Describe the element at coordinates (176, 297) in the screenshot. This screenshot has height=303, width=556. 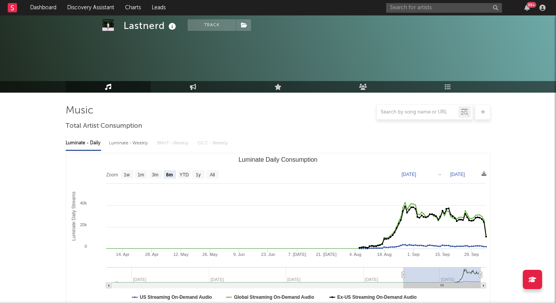
I see `text: US Streaming On-Demand Audio` at that location.